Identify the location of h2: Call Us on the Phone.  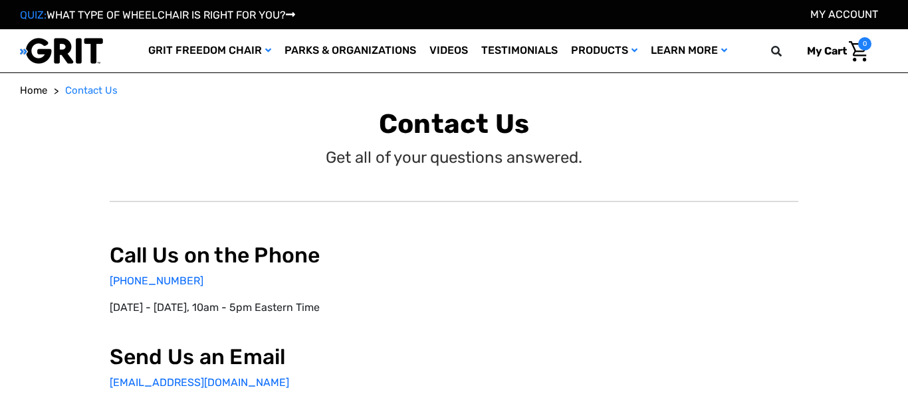
(276, 255).